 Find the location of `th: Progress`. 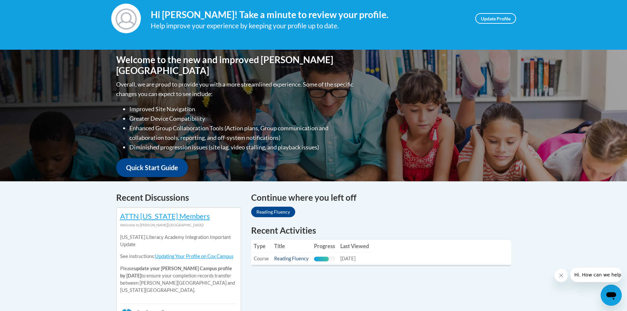

th: Progress is located at coordinates (325, 246).